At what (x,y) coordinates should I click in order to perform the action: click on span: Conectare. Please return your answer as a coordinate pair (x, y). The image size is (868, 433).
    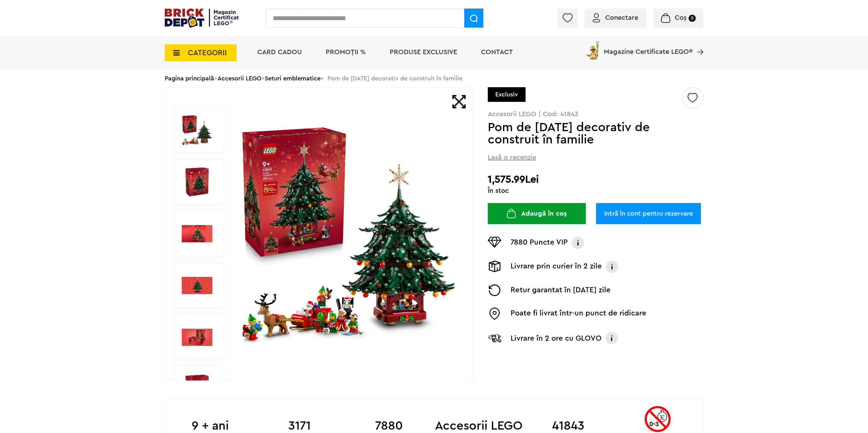
    Looking at the image, I should click on (621, 18).